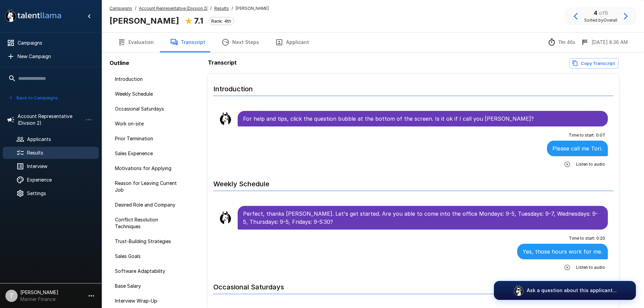 The height and width of the screenshot is (308, 644). I want to click on div: Motivations for Applying, so click(149, 169).